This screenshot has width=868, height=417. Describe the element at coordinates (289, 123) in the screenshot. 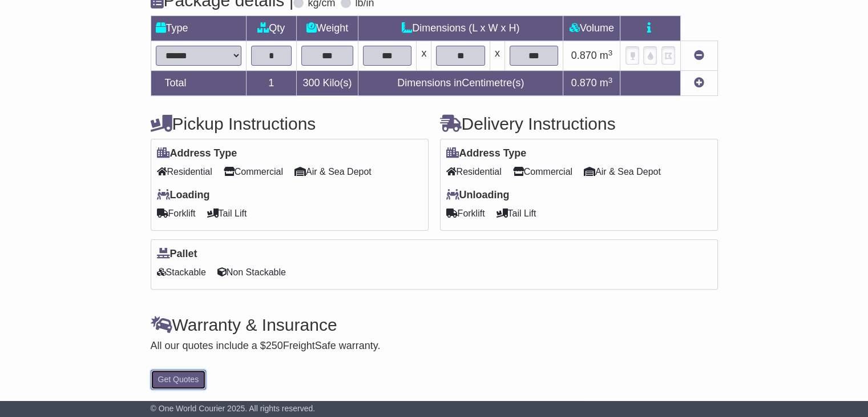

I see `h4: Pickup Instructions` at that location.